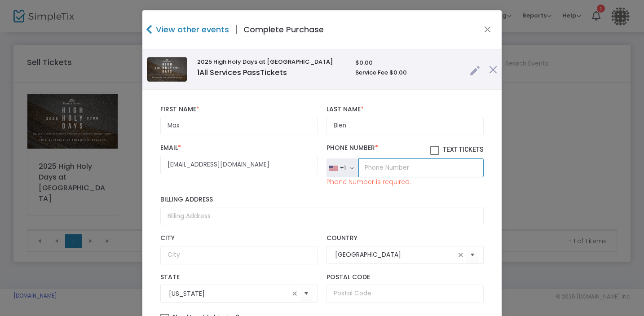 Image resolution: width=644 pixels, height=316 pixels. Describe the element at coordinates (167, 69) in the screenshot. I see `img: HighHolidays2.png` at that location.